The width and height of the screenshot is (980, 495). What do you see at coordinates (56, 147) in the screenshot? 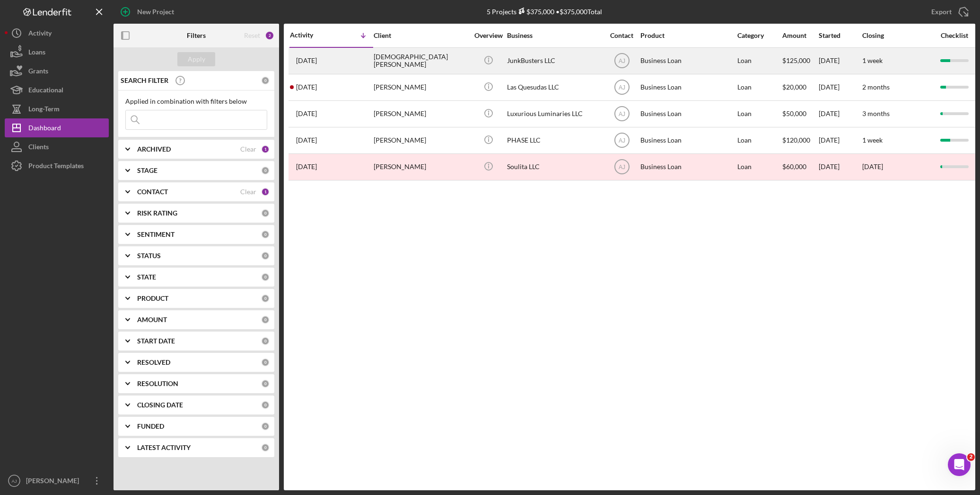
I see `a: Clients` at bounding box center [56, 147].